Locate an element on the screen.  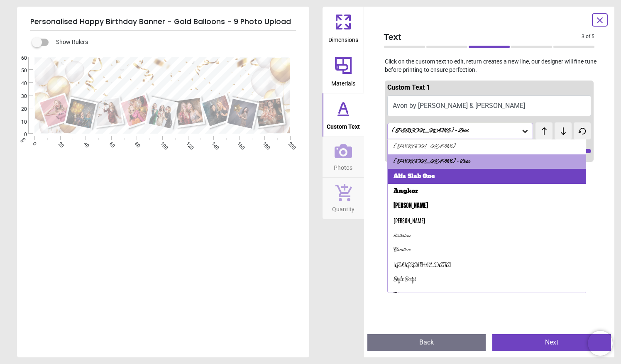
span: Materials is located at coordinates (343, 82).